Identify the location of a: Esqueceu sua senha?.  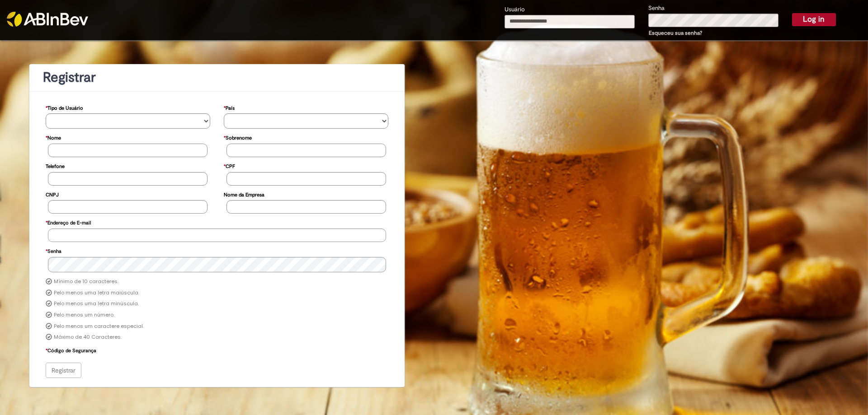
(675, 33).